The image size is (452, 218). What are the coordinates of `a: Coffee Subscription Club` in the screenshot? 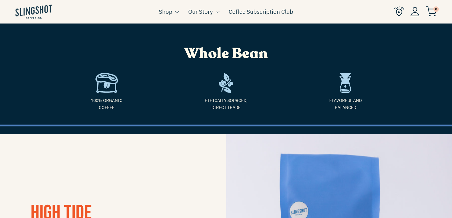 It's located at (260, 12).